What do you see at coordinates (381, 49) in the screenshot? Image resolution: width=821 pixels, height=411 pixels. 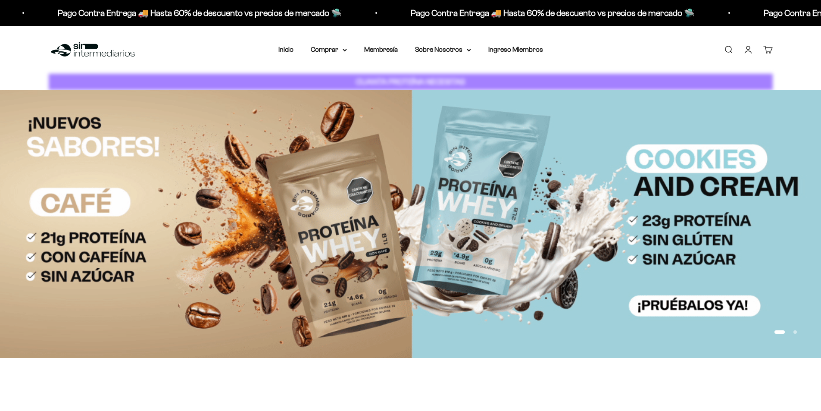 I see `a: Membresía` at bounding box center [381, 49].